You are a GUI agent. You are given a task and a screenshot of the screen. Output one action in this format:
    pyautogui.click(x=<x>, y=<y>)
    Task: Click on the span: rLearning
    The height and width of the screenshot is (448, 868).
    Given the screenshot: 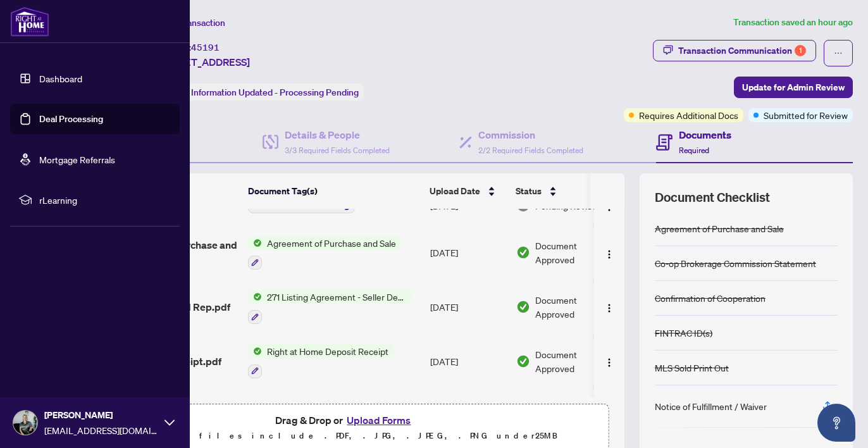 What is the action you would take?
    pyautogui.click(x=105, y=200)
    